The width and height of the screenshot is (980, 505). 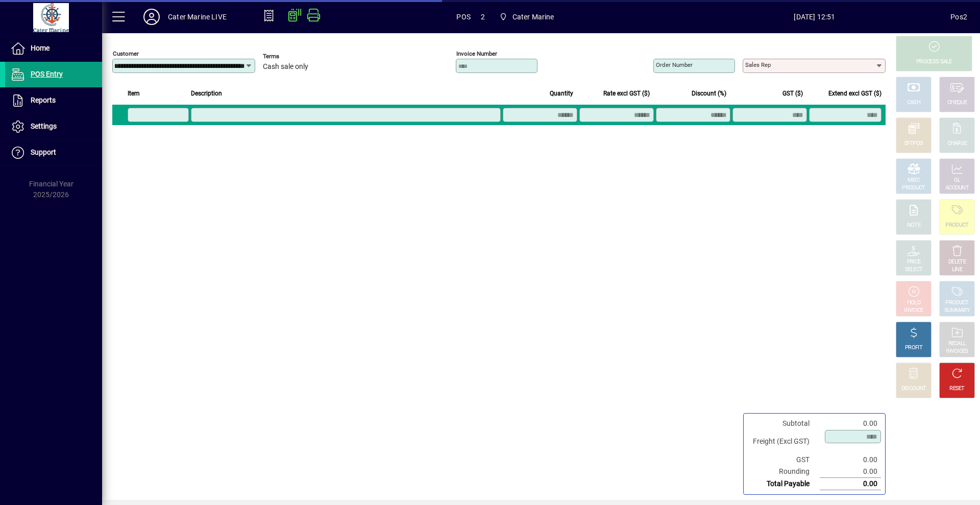 I want to click on a: Settings, so click(x=54, y=126).